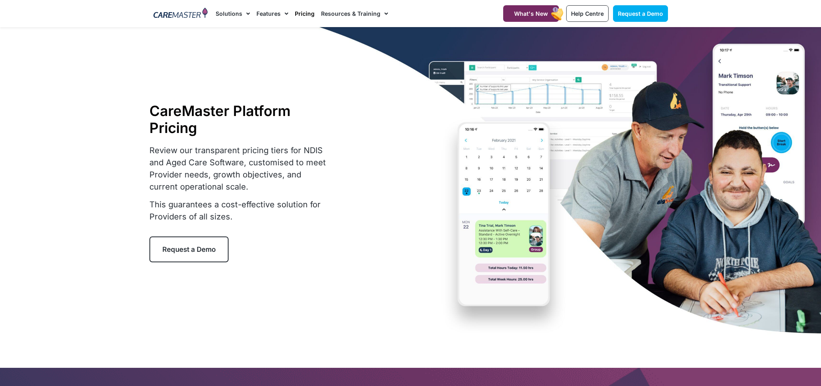  What do you see at coordinates (240, 210) in the screenshot?
I see `p: This guarantees a cost-effective solution for Providers of all sizes.` at bounding box center [240, 210].